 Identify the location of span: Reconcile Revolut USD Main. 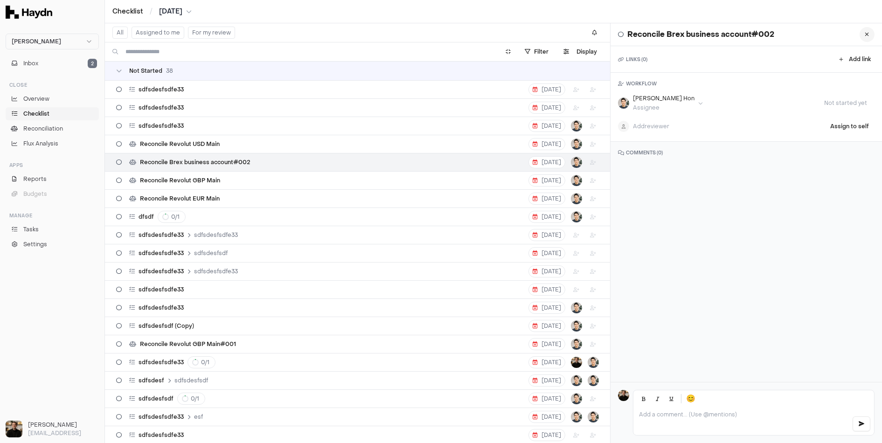
(180, 144).